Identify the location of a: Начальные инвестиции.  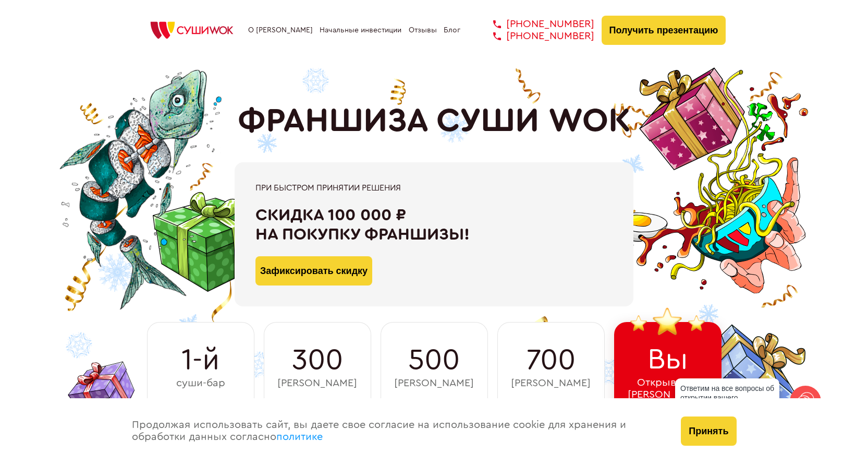
(360, 30).